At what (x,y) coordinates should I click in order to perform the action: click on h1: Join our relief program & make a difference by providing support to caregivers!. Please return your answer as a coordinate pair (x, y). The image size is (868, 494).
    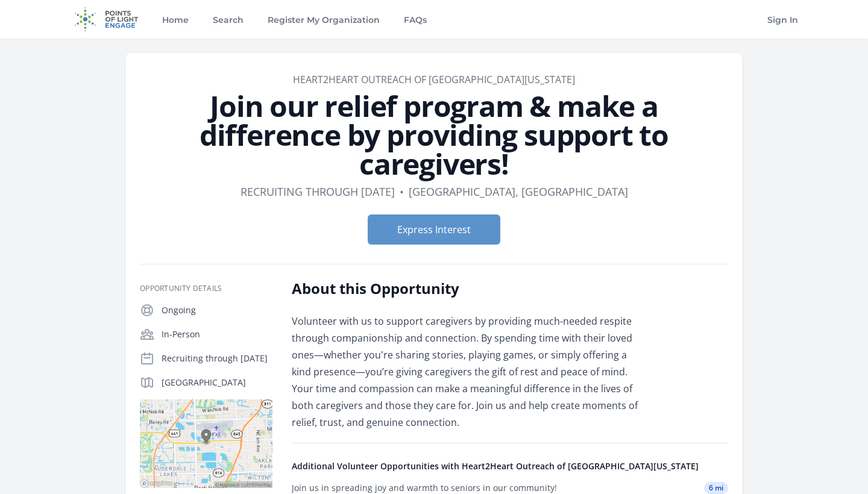
    Looking at the image, I should click on (434, 135).